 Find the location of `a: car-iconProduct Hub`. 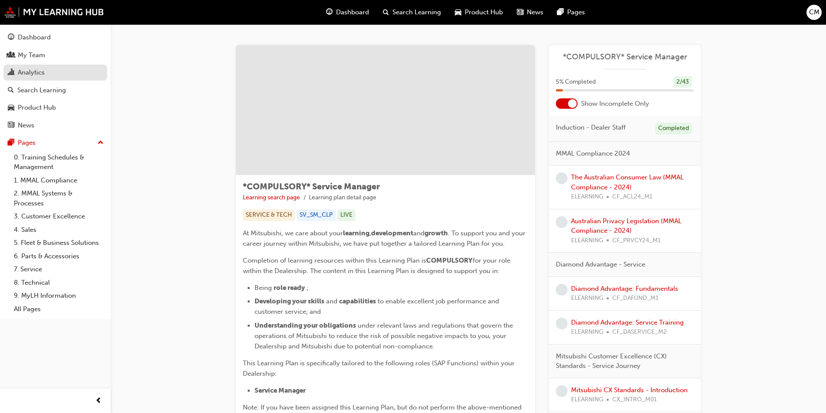

a: car-iconProduct Hub is located at coordinates (479, 12).